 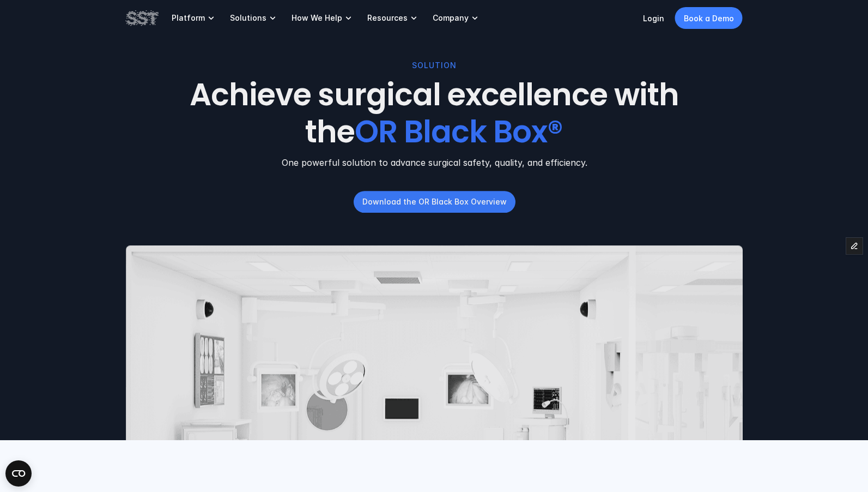 I want to click on p: One powerful solution to advance surgical safety, quality, and efficiency., so click(x=434, y=163).